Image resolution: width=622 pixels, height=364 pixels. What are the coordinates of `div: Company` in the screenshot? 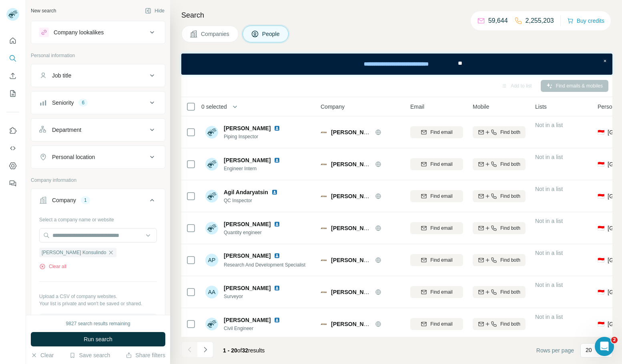 It's located at (64, 200).